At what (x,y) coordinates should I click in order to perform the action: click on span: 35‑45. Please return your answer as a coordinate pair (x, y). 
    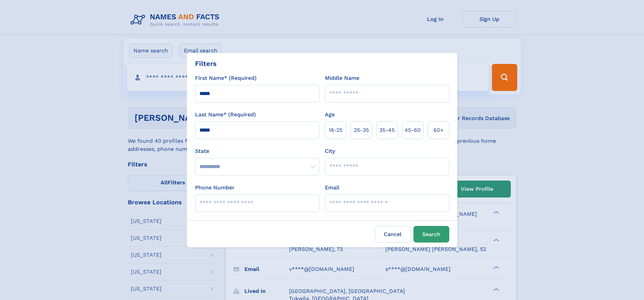
    Looking at the image, I should click on (387, 130).